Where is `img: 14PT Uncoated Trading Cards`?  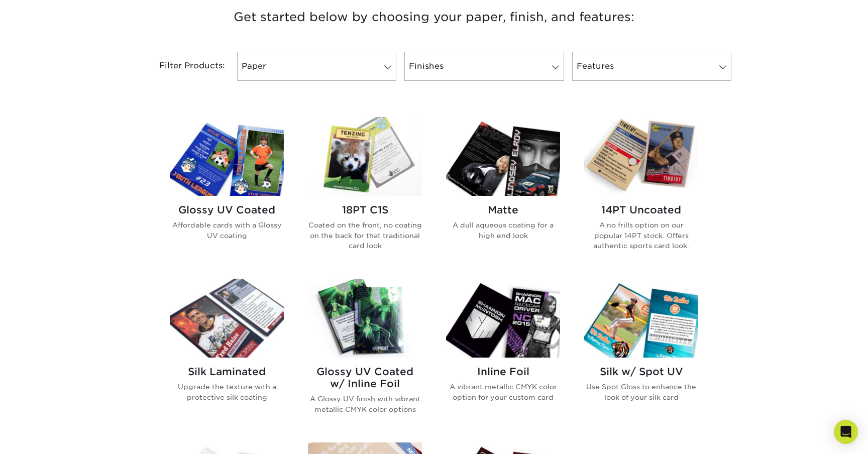
img: 14PT Uncoated Trading Cards is located at coordinates (641, 156).